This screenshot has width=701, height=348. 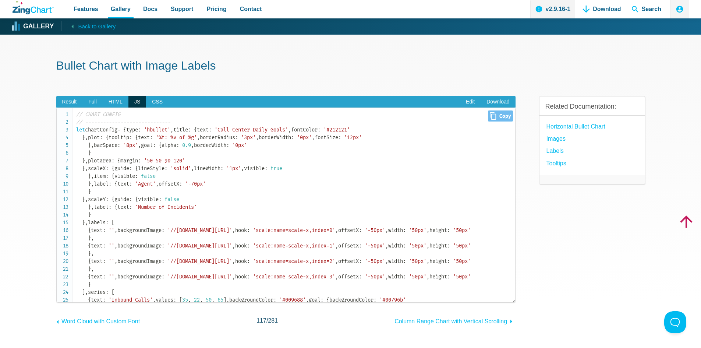 I want to click on span: Result, so click(x=70, y=102).